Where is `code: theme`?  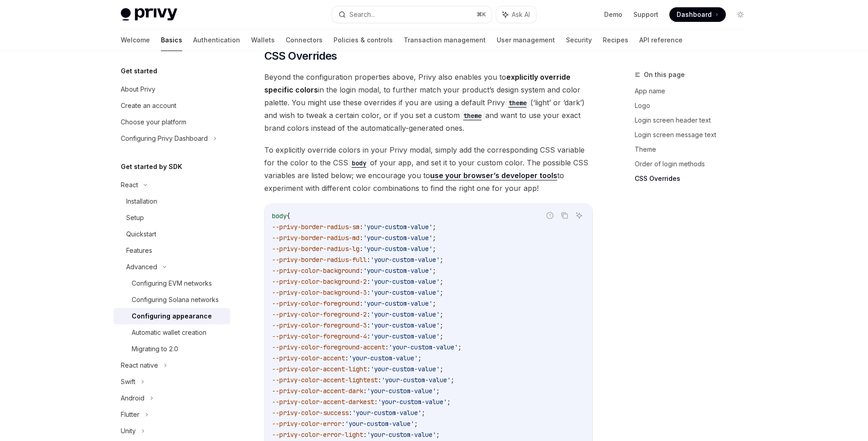
code: theme is located at coordinates (473, 115).